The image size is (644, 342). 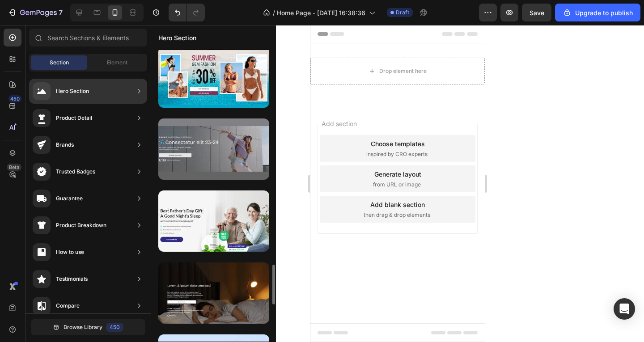 I want to click on button: 7, so click(x=35, y=13).